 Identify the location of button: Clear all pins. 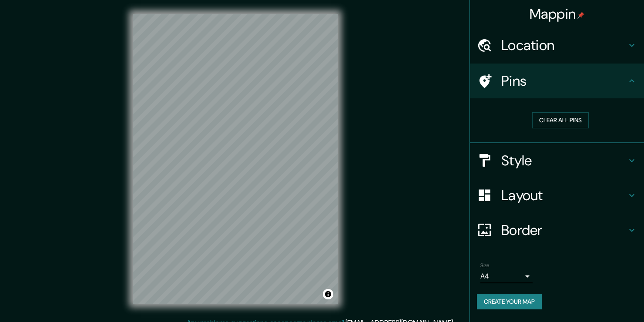
(560, 120).